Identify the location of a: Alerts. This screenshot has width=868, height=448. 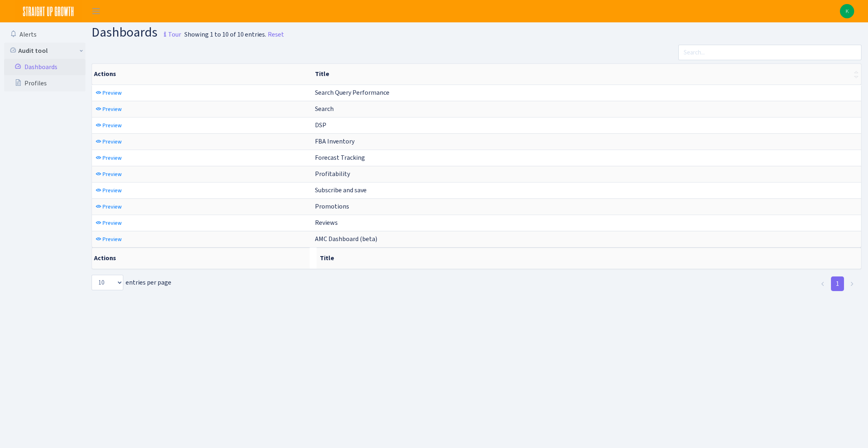
(45, 35).